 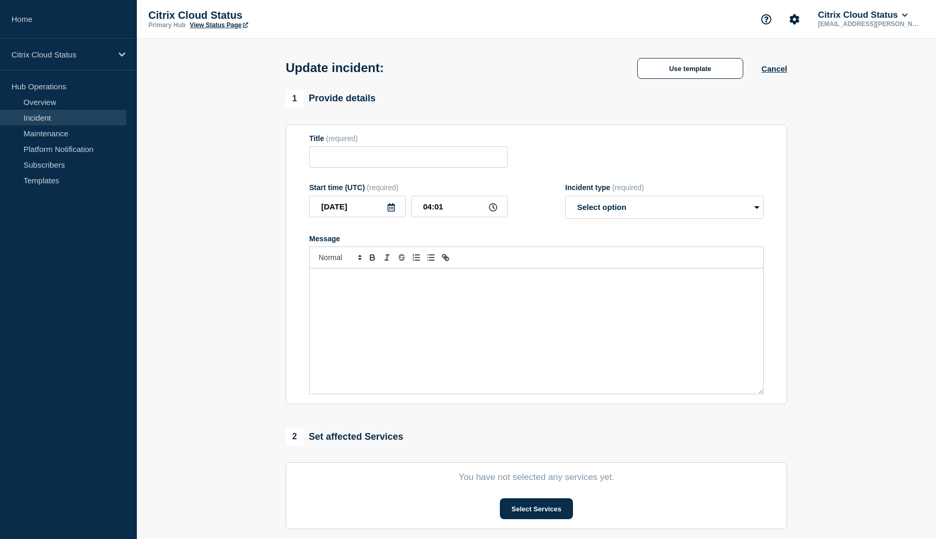 What do you see at coordinates (774, 68) in the screenshot?
I see `button: Cancel` at bounding box center [774, 68].